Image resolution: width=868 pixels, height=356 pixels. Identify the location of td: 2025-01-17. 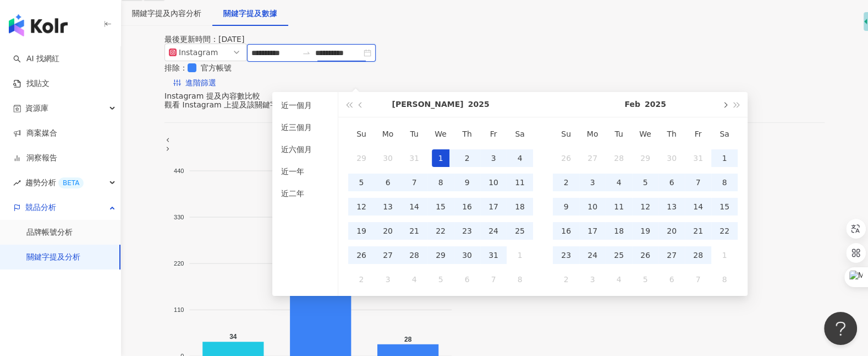
(493, 207).